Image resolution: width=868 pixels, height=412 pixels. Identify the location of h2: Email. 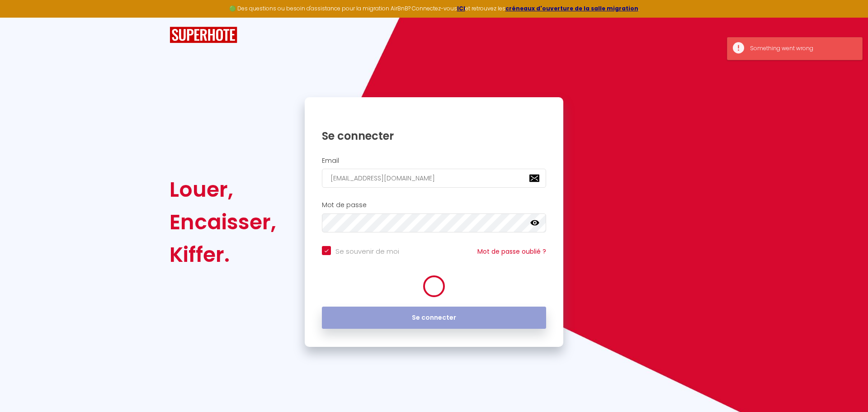
(434, 160).